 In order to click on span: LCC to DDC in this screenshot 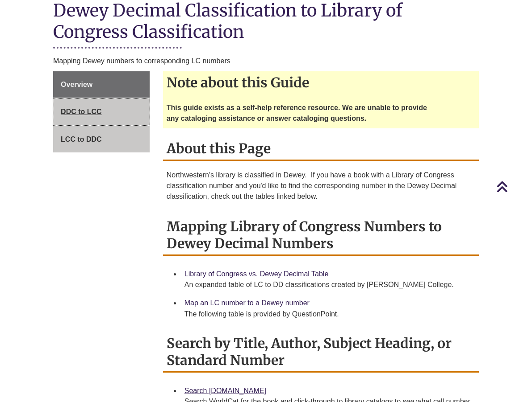, I will do `click(81, 139)`.